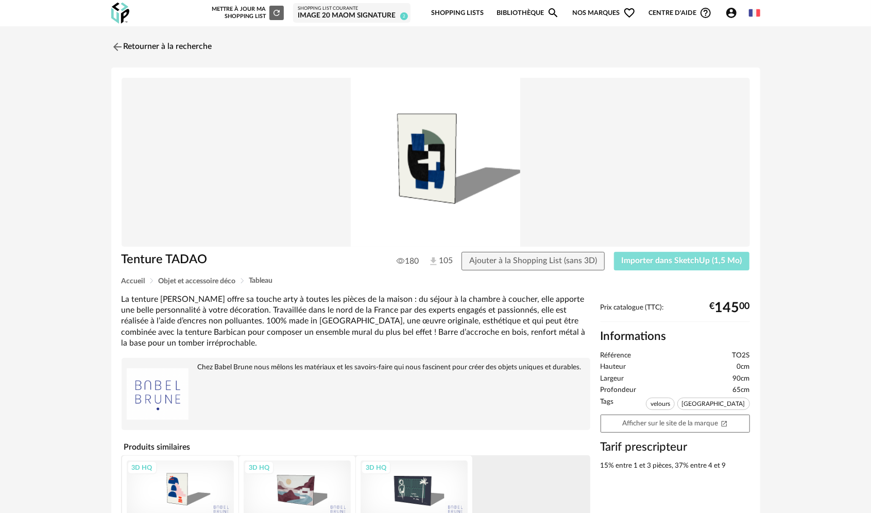  I want to click on h2: Informations, so click(676, 337).